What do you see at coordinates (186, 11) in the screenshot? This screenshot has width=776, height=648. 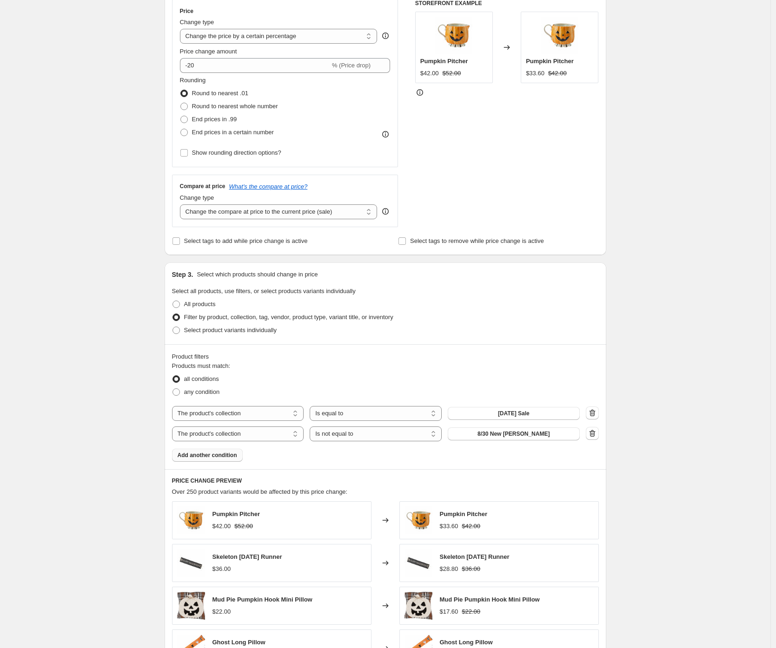 I see `h3: Price` at bounding box center [186, 11].